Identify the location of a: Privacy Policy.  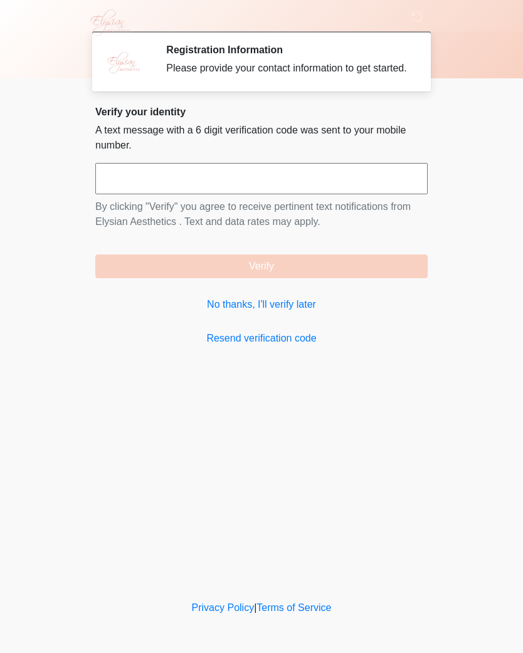
(223, 607).